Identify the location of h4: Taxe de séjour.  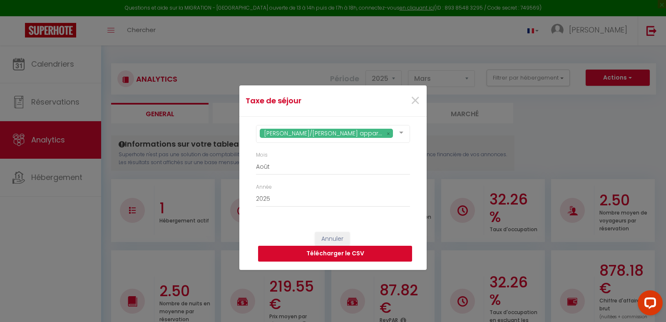
(302, 101).